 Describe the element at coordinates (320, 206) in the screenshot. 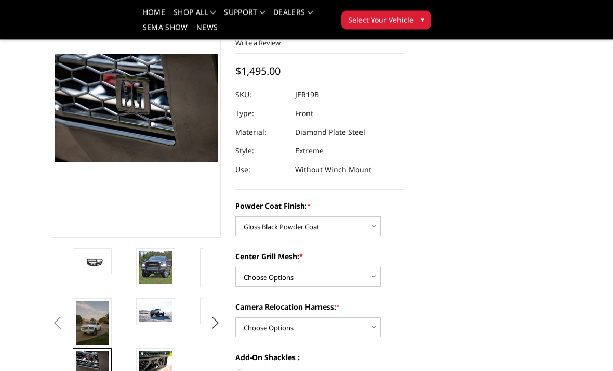

I see `label: Powder Coat Finish:` at that location.